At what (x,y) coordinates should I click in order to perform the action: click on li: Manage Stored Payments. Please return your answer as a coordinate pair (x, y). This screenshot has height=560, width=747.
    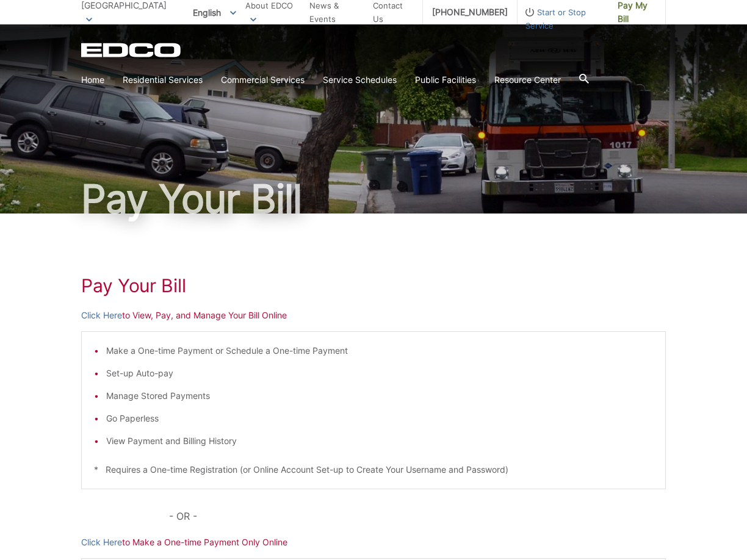
    Looking at the image, I should click on (379, 396).